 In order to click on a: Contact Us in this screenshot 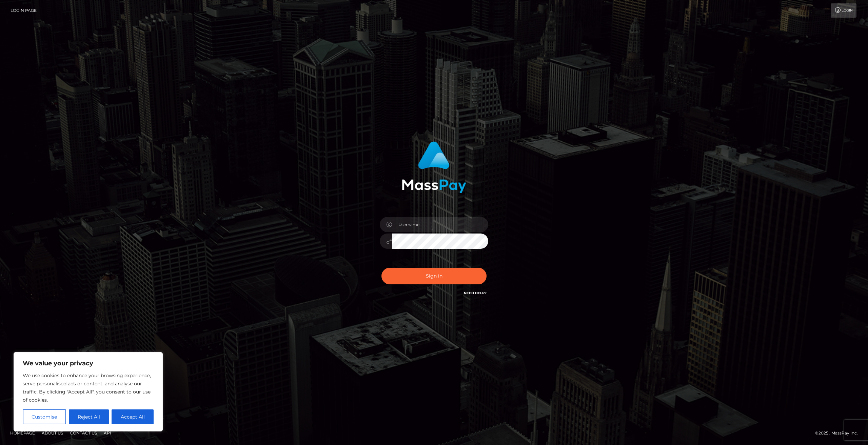, I will do `click(83, 433)`.